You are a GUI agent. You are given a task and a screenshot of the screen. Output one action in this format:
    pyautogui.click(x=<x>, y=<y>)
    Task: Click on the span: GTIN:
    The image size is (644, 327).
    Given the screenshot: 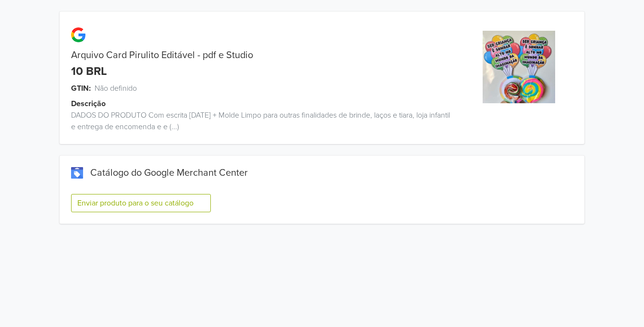 What is the action you would take?
    pyautogui.click(x=81, y=88)
    